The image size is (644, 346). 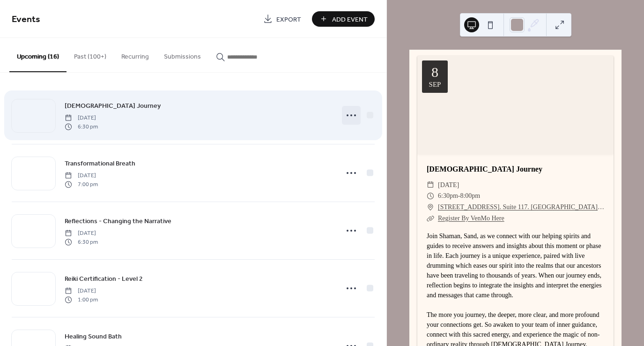 What do you see at coordinates (435, 72) in the screenshot?
I see `div: 8` at bounding box center [435, 72].